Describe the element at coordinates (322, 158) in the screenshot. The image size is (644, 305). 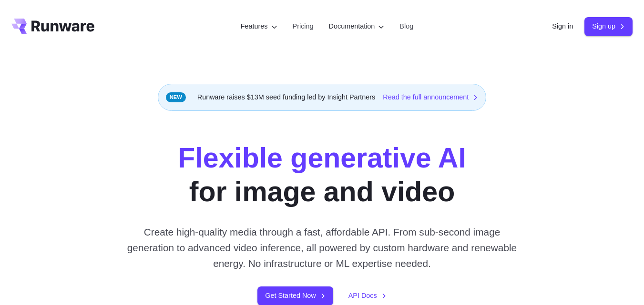
I see `strong: Flexible generative AI` at that location.